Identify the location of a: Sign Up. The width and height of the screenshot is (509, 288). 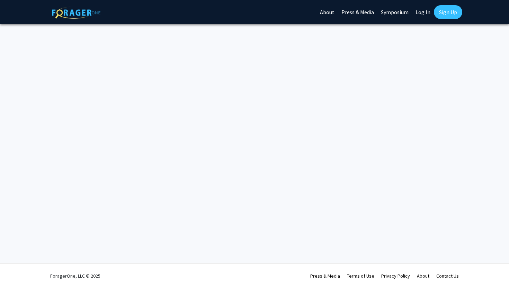
(448, 12).